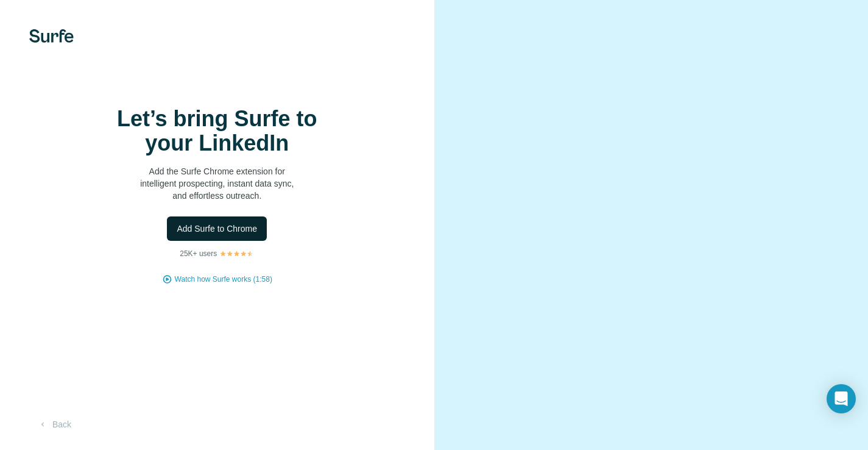 This screenshot has height=450, width=868. What do you see at coordinates (217, 228) in the screenshot?
I see `button: Add Surfe to Chrome` at bounding box center [217, 228].